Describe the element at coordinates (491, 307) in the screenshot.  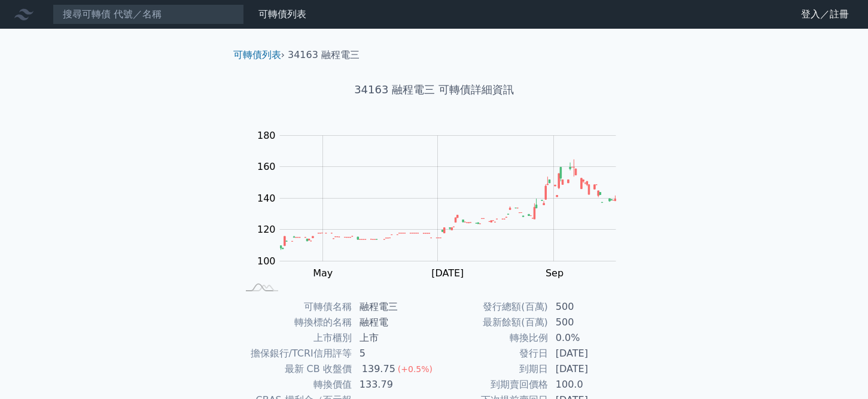
I see `td: 發行總額(百萬)` at that location.